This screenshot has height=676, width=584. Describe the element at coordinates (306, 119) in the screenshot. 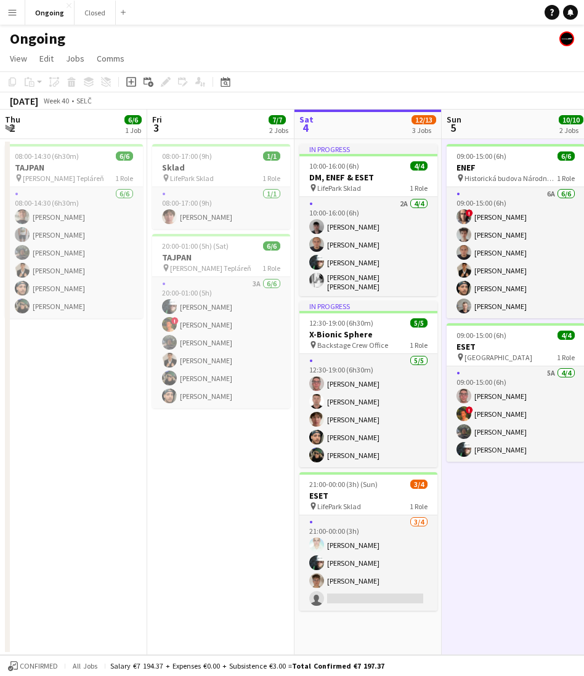

I see `span: Sat` at that location.